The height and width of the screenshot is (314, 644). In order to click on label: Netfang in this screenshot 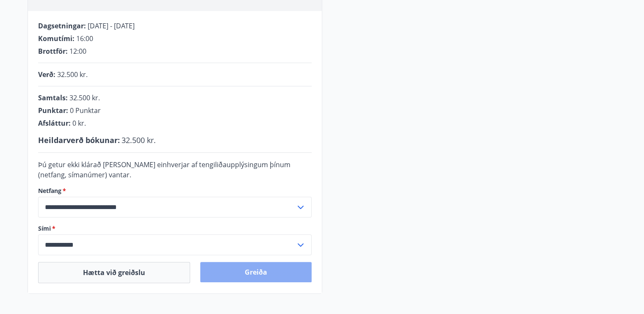, I will do `click(175, 191)`.